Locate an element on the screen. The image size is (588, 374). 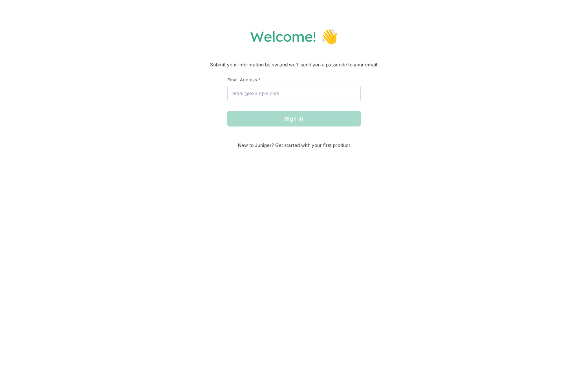
span: New to Juniper? Get started with your first product is located at coordinates (294, 145).